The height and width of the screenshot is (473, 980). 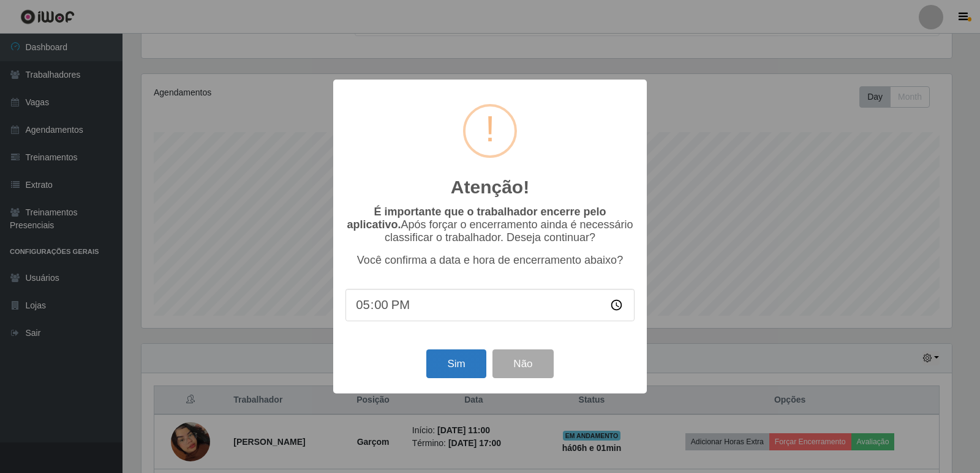 I want to click on button: Não, so click(x=522, y=364).